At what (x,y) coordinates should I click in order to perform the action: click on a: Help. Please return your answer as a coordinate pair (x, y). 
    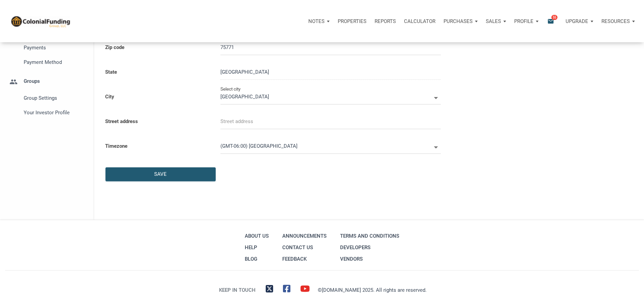
    Looking at the image, I should click on (257, 248).